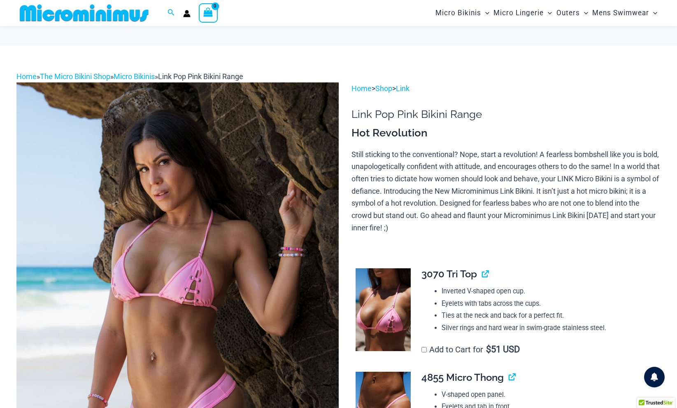  Describe the element at coordinates (548, 315) in the screenshot. I see `li: Ties at the neck and back for a perfect fit.` at that location.